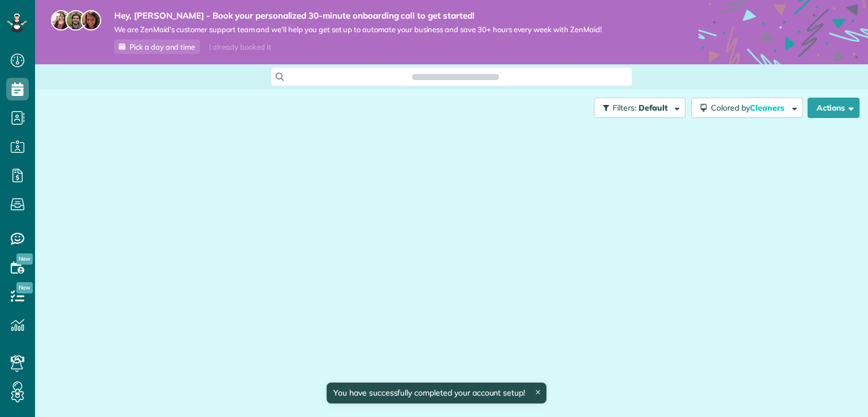 This screenshot has height=417, width=868. I want to click on span: Default, so click(653, 108).